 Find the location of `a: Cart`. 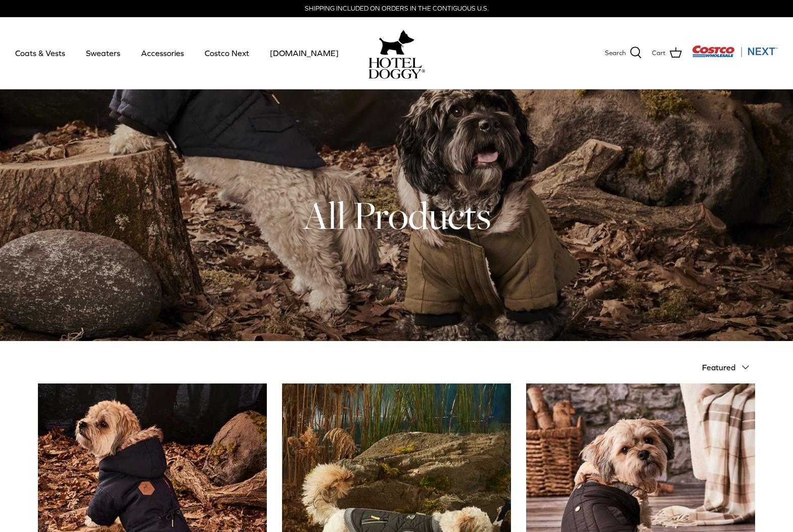

a: Cart is located at coordinates (667, 53).